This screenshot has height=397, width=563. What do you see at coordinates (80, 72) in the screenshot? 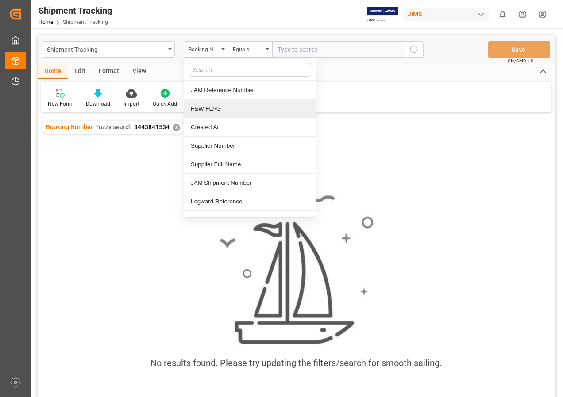
I see `div: Edit` at bounding box center [80, 72].